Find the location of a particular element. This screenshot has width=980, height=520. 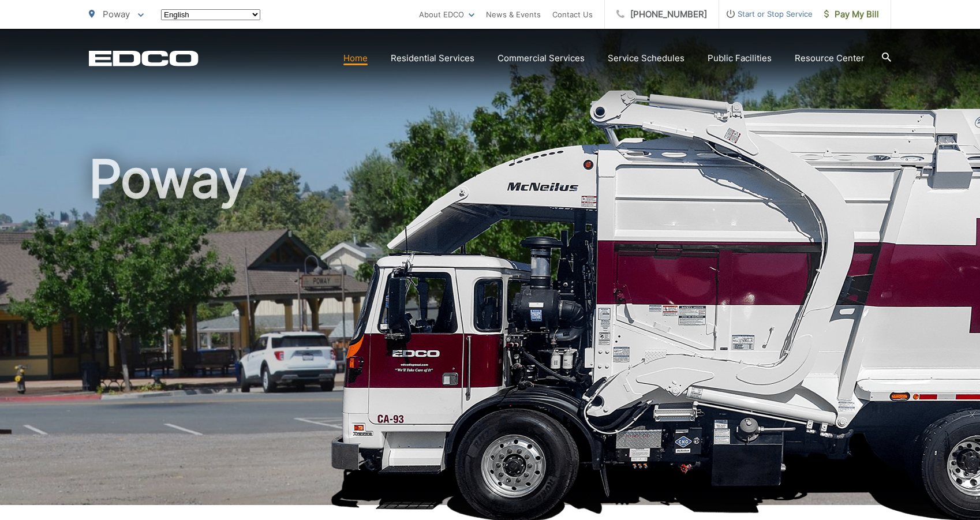

a: News & Events is located at coordinates (513, 15).